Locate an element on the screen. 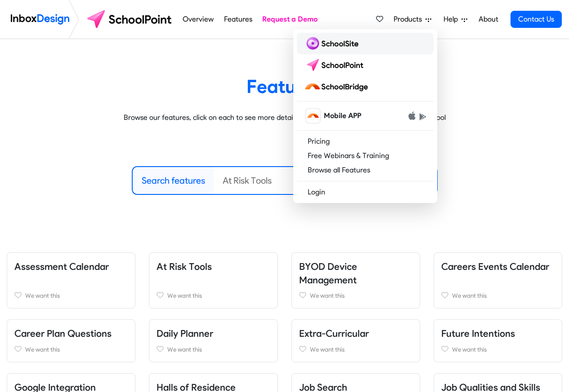  span: Help is located at coordinates (453, 19).